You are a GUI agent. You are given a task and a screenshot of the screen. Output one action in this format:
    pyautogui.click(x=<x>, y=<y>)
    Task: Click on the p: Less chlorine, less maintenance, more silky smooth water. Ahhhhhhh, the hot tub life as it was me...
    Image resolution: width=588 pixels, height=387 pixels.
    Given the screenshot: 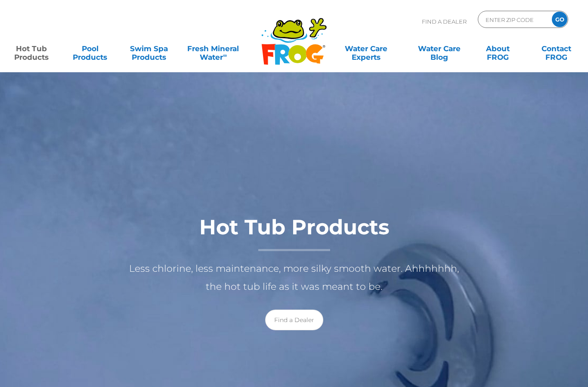 What is the action you would take?
    pyautogui.click(x=294, y=278)
    